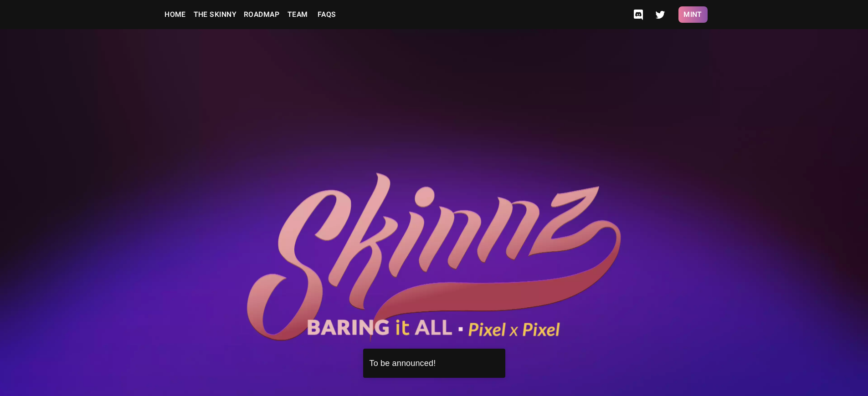 This screenshot has height=396, width=868. Describe the element at coordinates (215, 14) in the screenshot. I see `a: The Skinny` at that location.